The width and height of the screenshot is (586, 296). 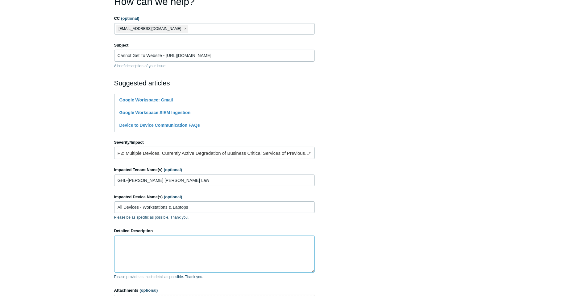 What do you see at coordinates (214, 170) in the screenshot?
I see `label: Impacted Tenant Name(s)` at bounding box center [214, 170].